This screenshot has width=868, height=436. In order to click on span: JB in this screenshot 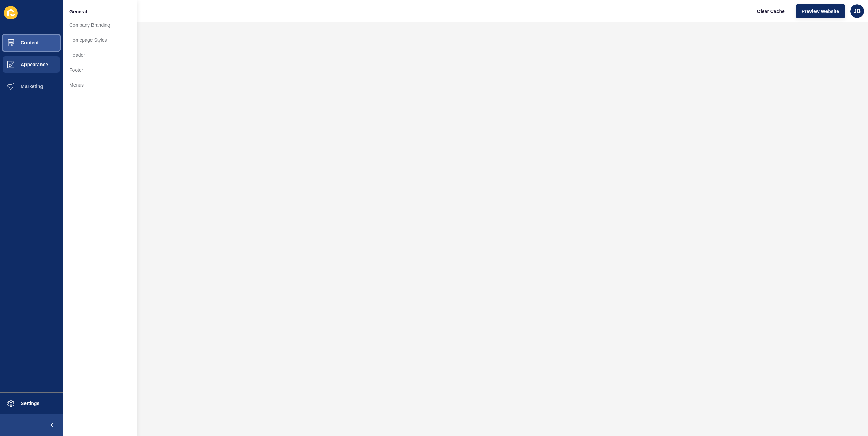, I will do `click(857, 11)`.